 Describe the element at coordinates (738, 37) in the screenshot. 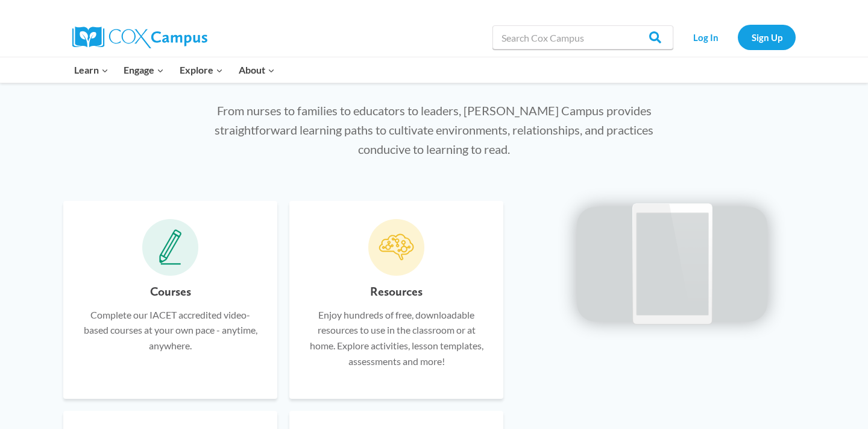

I see `nav: Secondary Navigation` at that location.